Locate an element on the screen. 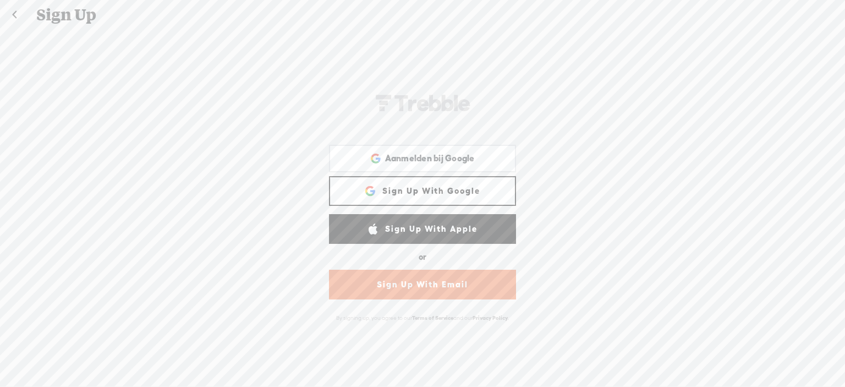 The width and height of the screenshot is (845, 387). div: Sign Up is located at coordinates (423, 15).